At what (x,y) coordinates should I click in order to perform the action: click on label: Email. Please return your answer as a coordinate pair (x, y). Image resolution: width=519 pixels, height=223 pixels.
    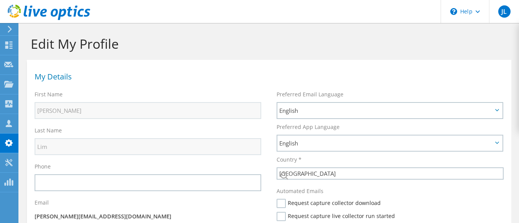
    Looking at the image, I should click on (41, 203).